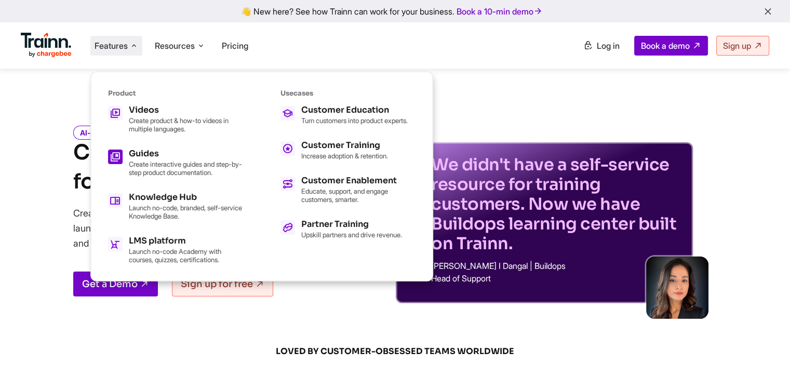 The width and height of the screenshot is (790, 379). Describe the element at coordinates (348, 115) in the screenshot. I see `a: Customer Education Turn customers into product experts.` at that location.